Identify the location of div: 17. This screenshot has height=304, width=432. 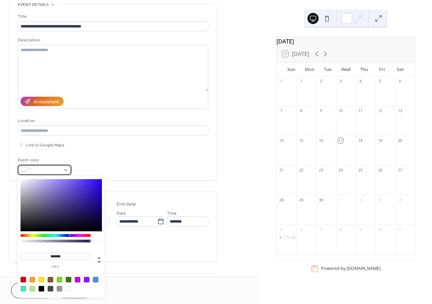
(341, 140).